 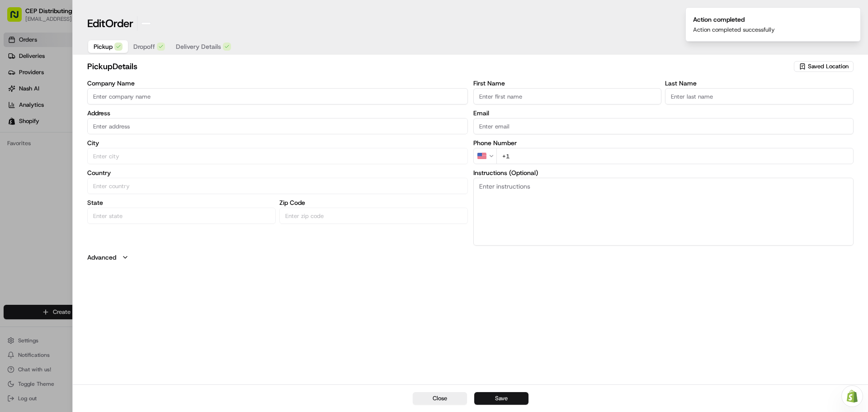 I want to click on button: See all, so click(x=152, y=121).